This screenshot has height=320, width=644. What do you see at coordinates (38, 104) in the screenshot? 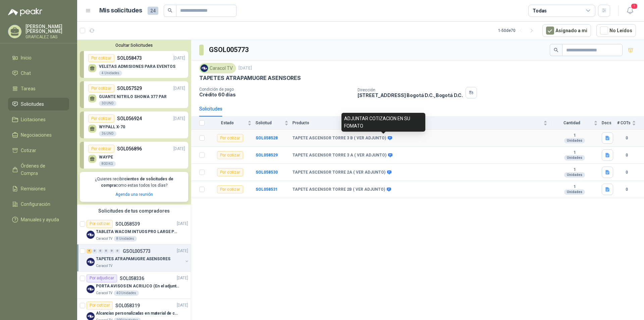
I see `a: Solicitudes` at bounding box center [38, 104].